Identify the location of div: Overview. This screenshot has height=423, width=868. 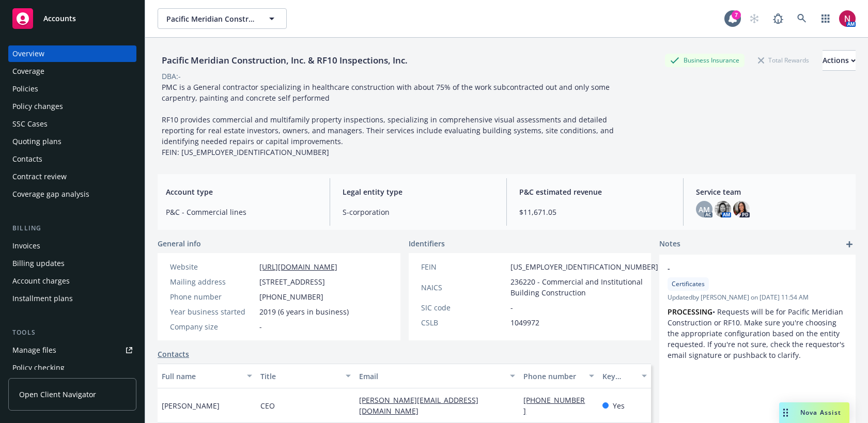
(29, 54).